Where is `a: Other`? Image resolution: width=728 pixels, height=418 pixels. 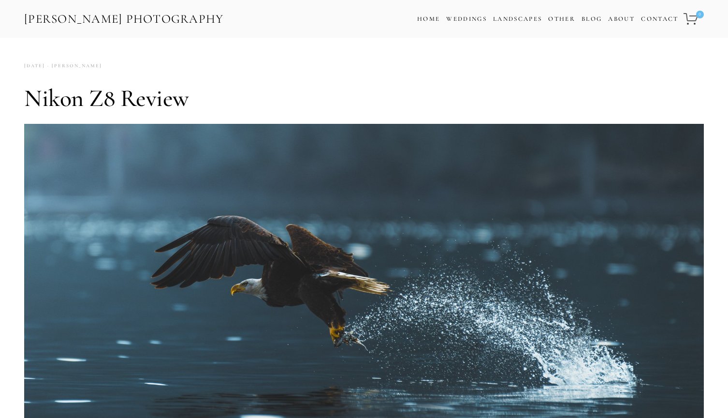 a: Other is located at coordinates (562, 19).